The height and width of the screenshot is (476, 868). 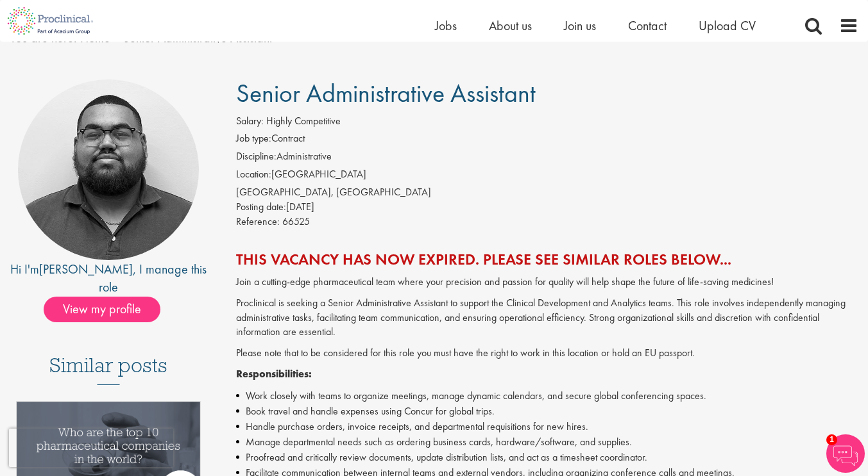 What do you see at coordinates (547, 458) in the screenshot?
I see `li: Proofread and critically review documents, update distribution lists, and act as a timesheet coor...` at bounding box center [547, 458].